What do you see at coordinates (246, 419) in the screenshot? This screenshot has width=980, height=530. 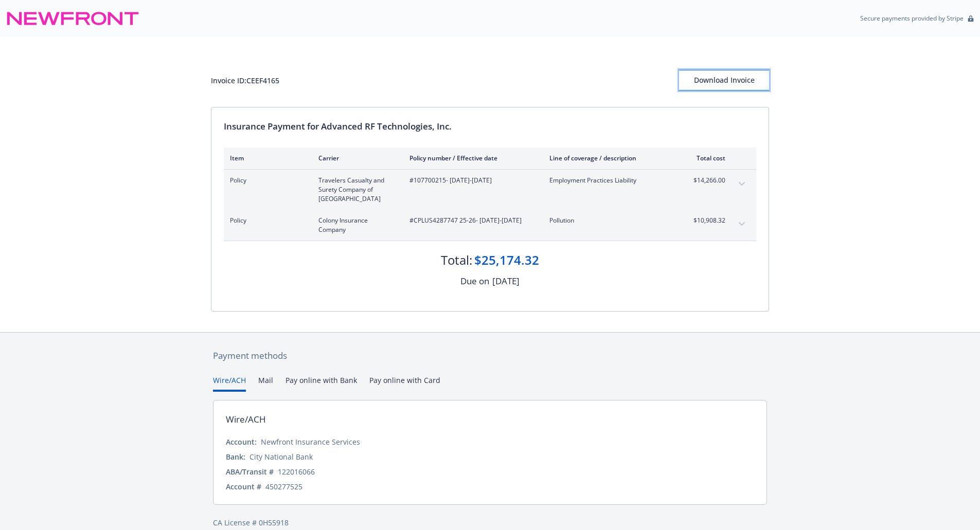 I see `div: Wire/ACH` at bounding box center [246, 419].